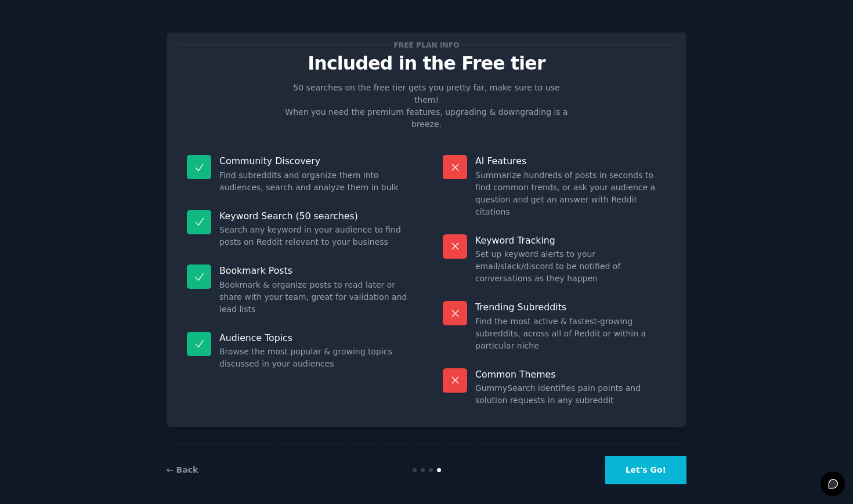 The width and height of the screenshot is (853, 504). What do you see at coordinates (427, 106) in the screenshot?
I see `p: 50 searches on the free tier gets you pretty far, make sure to use them! When you need the premiu...` at bounding box center [427, 106].